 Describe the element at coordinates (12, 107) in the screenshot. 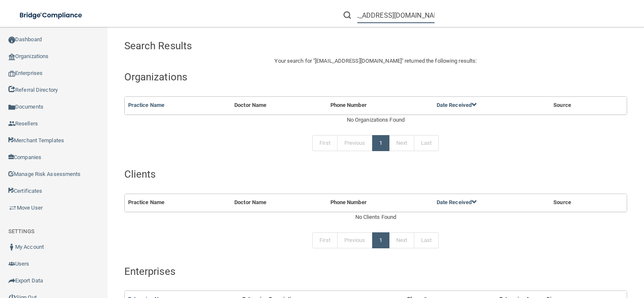

I see `img: icon-documents.8dae5593.png` at that location.